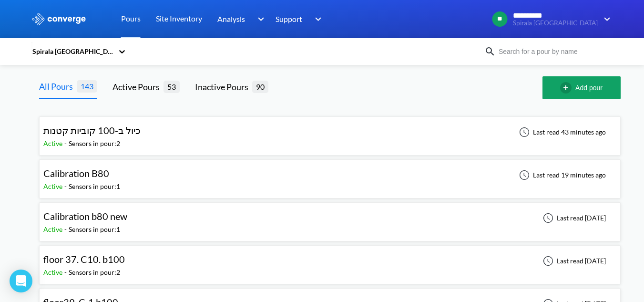  What do you see at coordinates (76, 173) in the screenshot?
I see `span: Calibration B80` at bounding box center [76, 173].